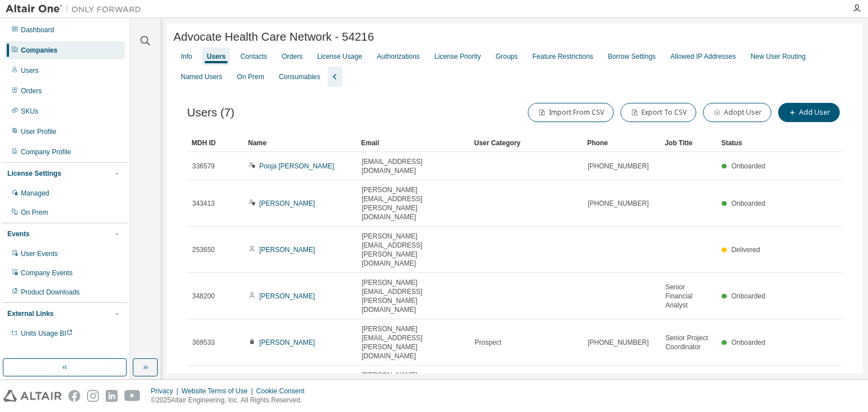 Image resolution: width=868 pixels, height=412 pixels. What do you see at coordinates (50, 292) in the screenshot?
I see `div: Product Downloads` at bounding box center [50, 292].